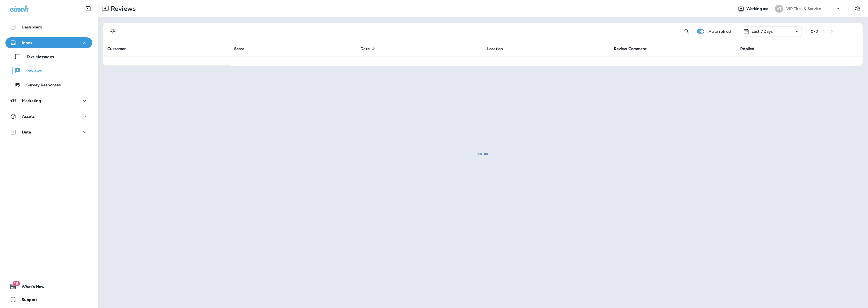 Image resolution: width=868 pixels, height=308 pixels. Describe the element at coordinates (49, 43) in the screenshot. I see `button: Inbox` at that location.